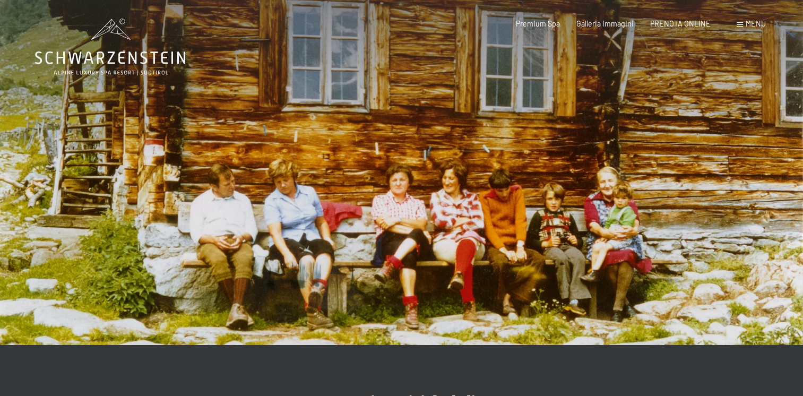 The width and height of the screenshot is (803, 396). What do you see at coordinates (755, 23) in the screenshot?
I see `span: Menu` at bounding box center [755, 23].